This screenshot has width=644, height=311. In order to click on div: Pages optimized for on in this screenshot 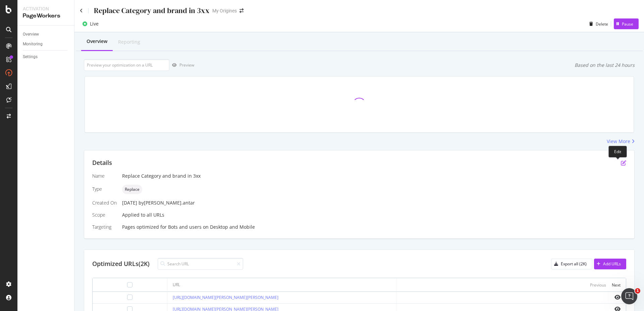, I will do `click(374, 227)`.